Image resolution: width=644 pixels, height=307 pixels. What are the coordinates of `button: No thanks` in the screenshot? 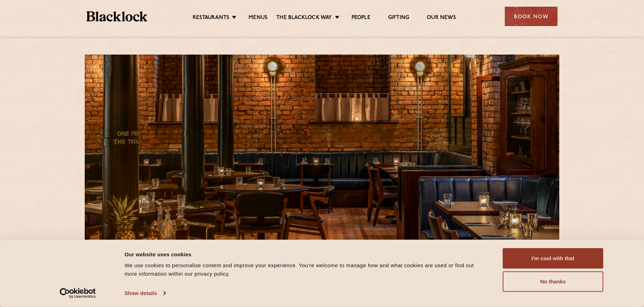 It's located at (553, 281).